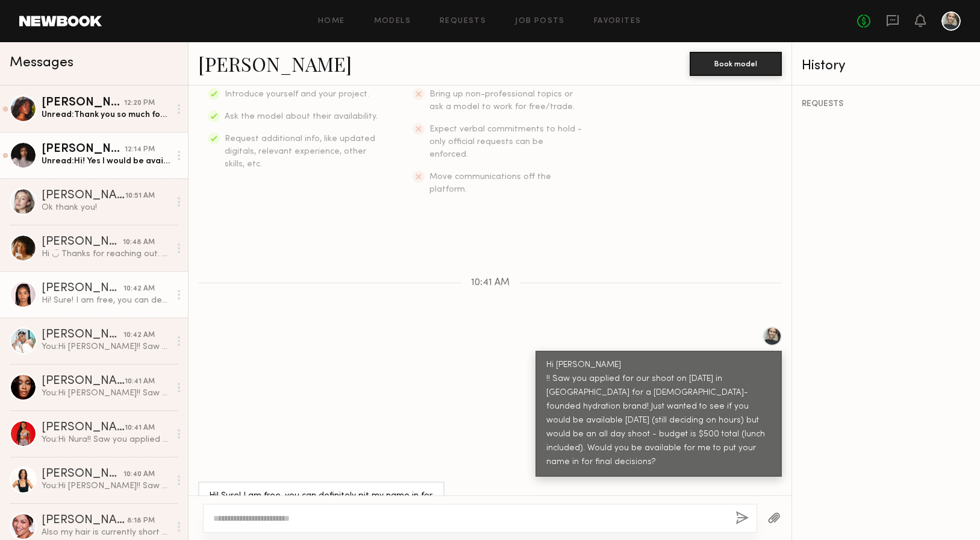 Image resolution: width=980 pixels, height=540 pixels. Describe the element at coordinates (105, 115) in the screenshot. I see `div: Unread: Thank you so much for sending my name in!` at that location.